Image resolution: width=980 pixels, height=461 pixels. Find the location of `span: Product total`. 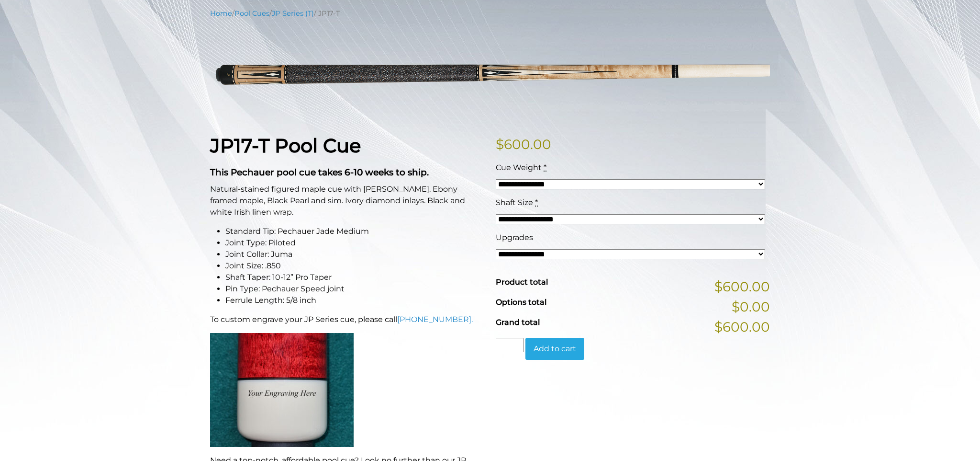

span: Product total is located at coordinates (521, 281).